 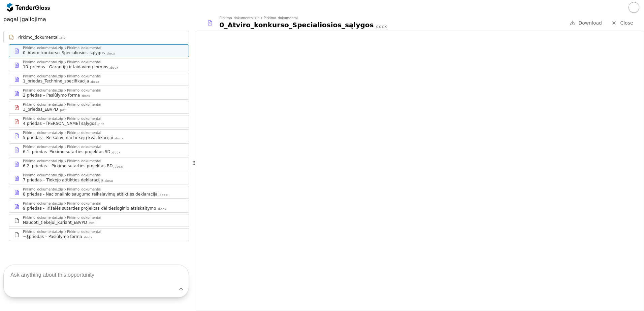 What do you see at coordinates (68, 138) in the screenshot?
I see `div: 5 priedas – Reikalavimai tiekėjų kvalifikacijai` at bounding box center [68, 138].